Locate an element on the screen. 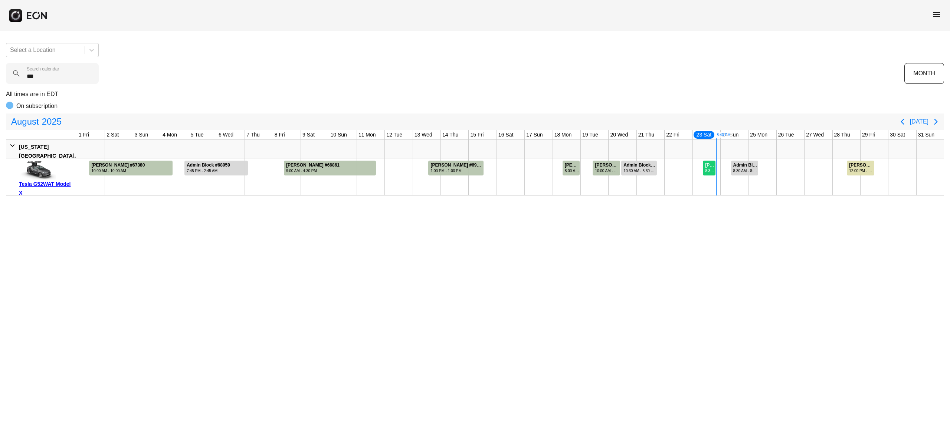  div: Admin Block #71029 is located at coordinates (745, 165).